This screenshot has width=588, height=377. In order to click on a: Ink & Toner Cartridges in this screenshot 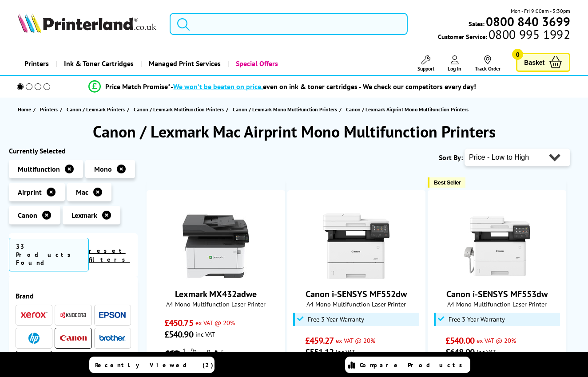, I will do `click(98, 63)`.